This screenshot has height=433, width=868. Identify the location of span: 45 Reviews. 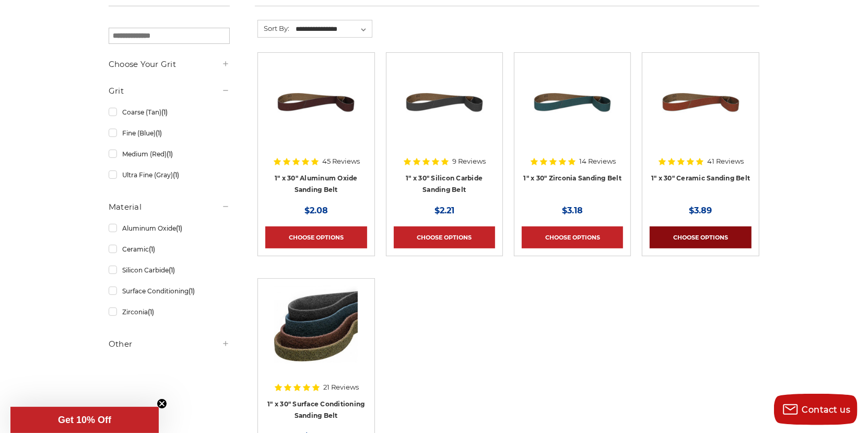
(341, 161).